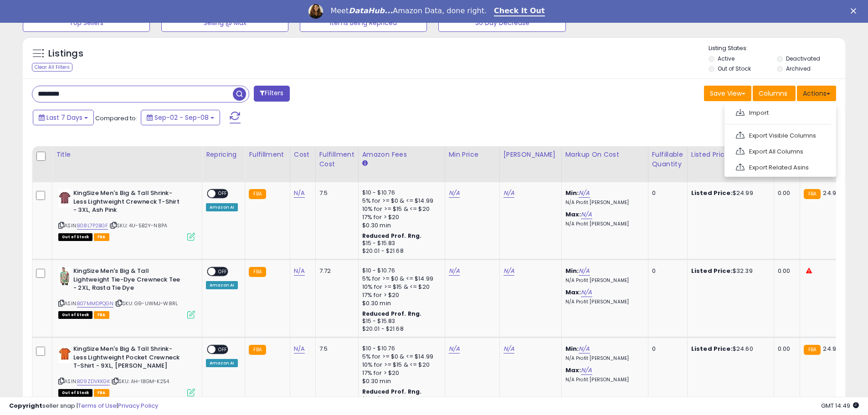 The width and height of the screenshot is (868, 415). Describe the element at coordinates (817, 93) in the screenshot. I see `button: Actions` at that location.